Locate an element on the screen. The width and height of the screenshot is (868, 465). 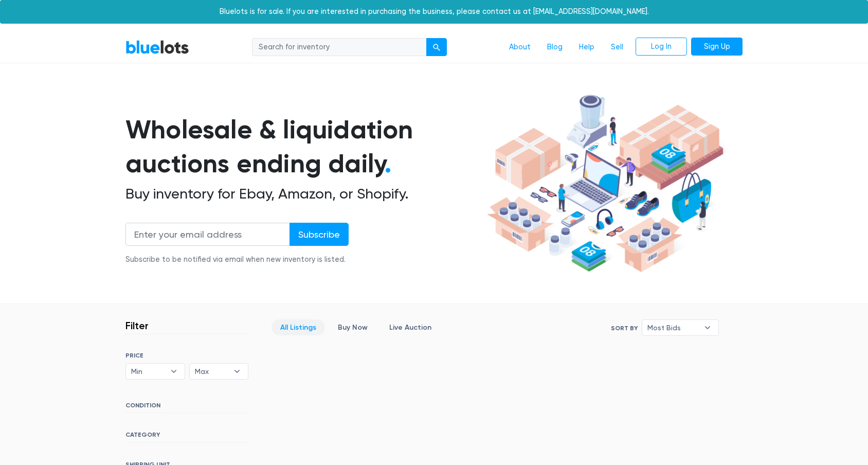
a: About is located at coordinates (520, 47).